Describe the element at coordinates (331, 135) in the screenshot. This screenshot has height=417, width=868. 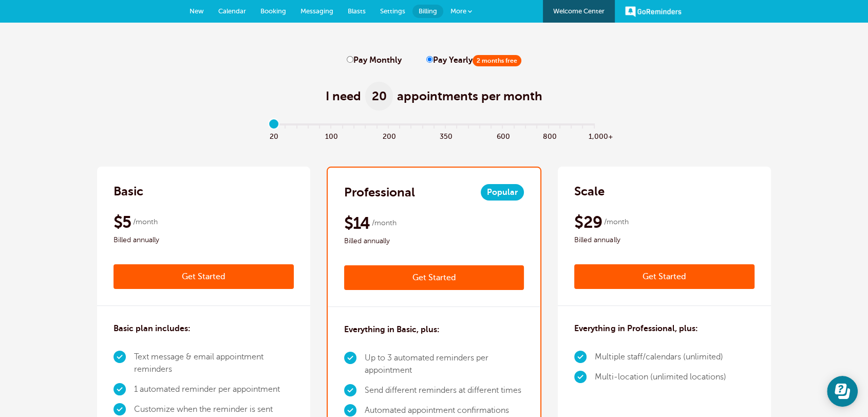
I see `span: 100` at that location.